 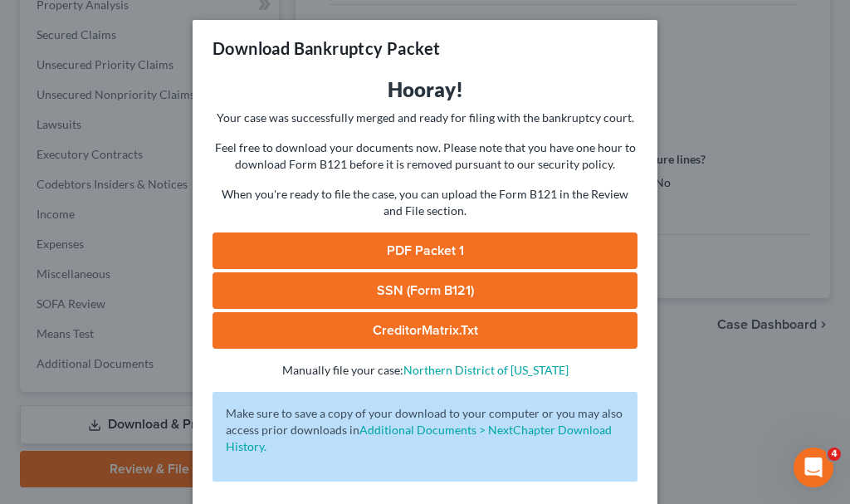 I want to click on h3: Hooray!, so click(x=425, y=89).